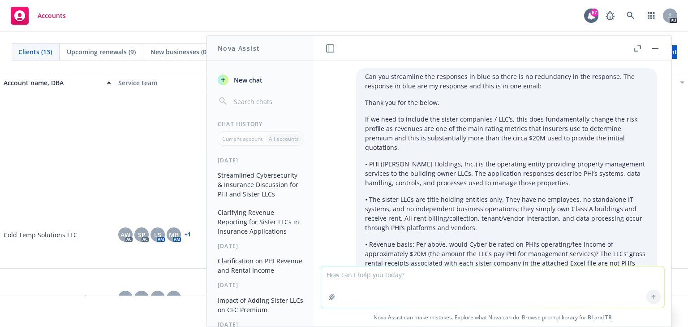 Image resolution: width=688 pixels, height=327 pixels. What do you see at coordinates (172, 82) in the screenshot?
I see `button: Service team` at bounding box center [172, 82].